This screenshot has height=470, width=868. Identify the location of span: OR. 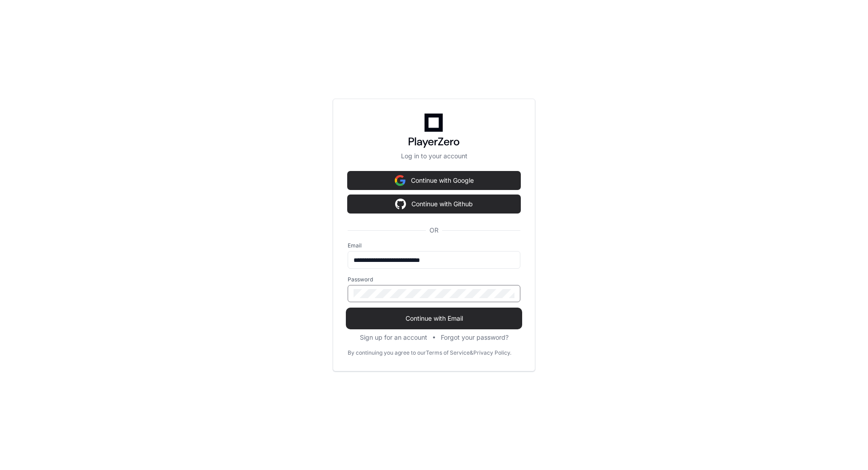
(434, 231).